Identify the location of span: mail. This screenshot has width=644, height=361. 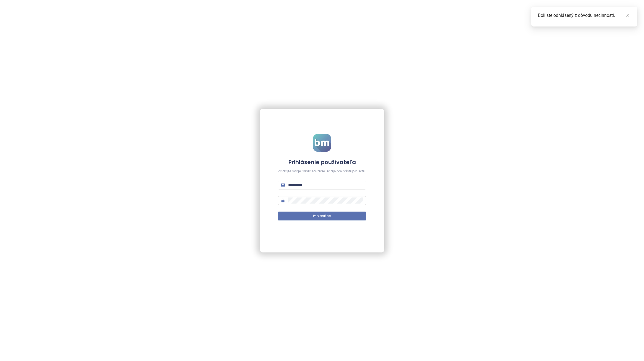
(283, 185).